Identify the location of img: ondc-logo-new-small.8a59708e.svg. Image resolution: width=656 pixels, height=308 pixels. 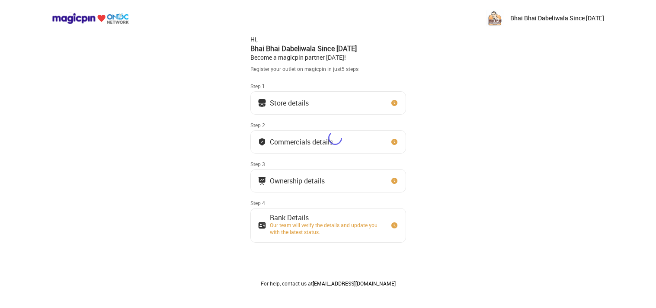
(90, 18).